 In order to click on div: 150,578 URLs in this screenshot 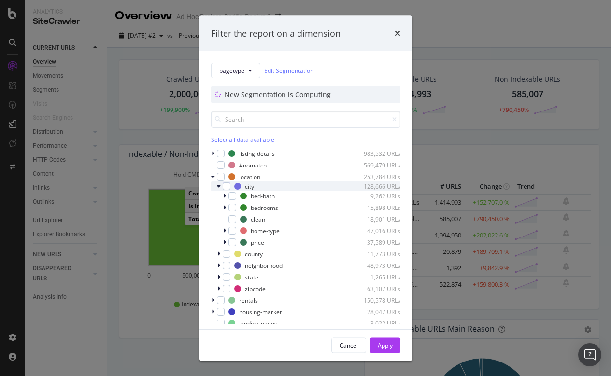, I will do `click(377, 300)`.